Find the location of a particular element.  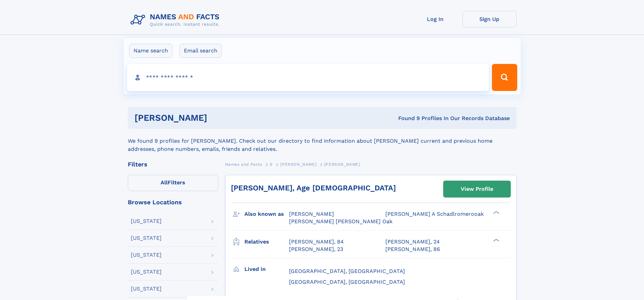

div: Filters is located at coordinates (173, 165).